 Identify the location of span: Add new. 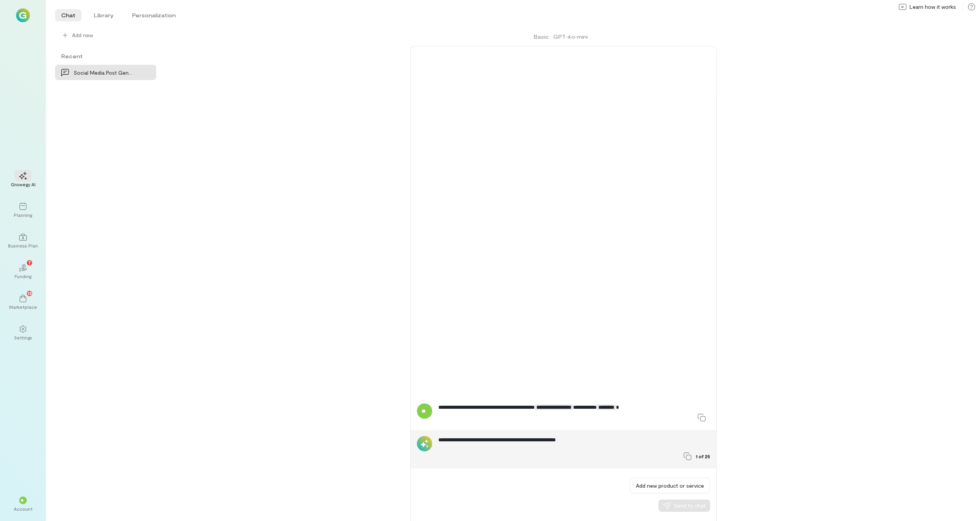
(111, 35).